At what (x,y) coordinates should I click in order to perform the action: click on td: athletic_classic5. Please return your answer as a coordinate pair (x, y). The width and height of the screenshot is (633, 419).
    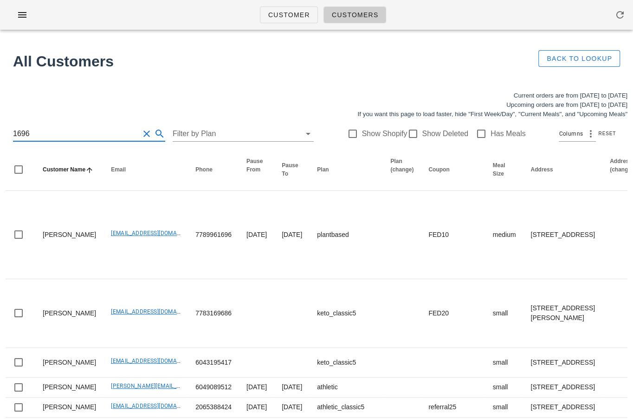
    Looking at the image, I should click on (346, 407).